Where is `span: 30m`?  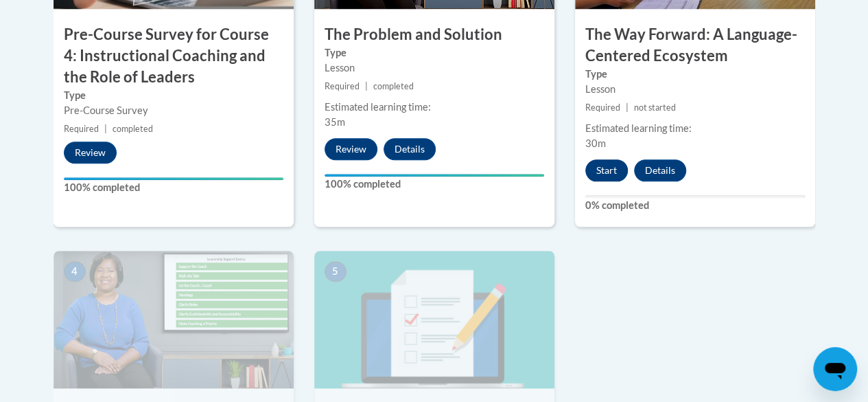
span: 30m is located at coordinates (596, 143).